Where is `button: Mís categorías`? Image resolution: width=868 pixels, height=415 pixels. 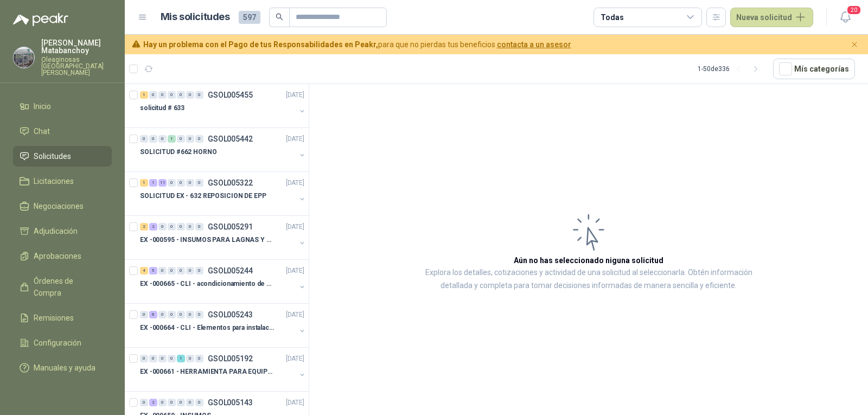 button: Mís categorías is located at coordinates (814, 69).